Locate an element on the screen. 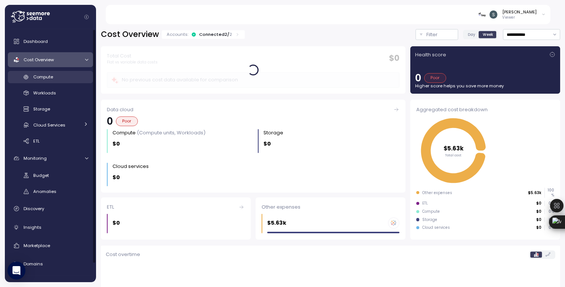 The image size is (565, 287). p: Filter is located at coordinates (432, 35).